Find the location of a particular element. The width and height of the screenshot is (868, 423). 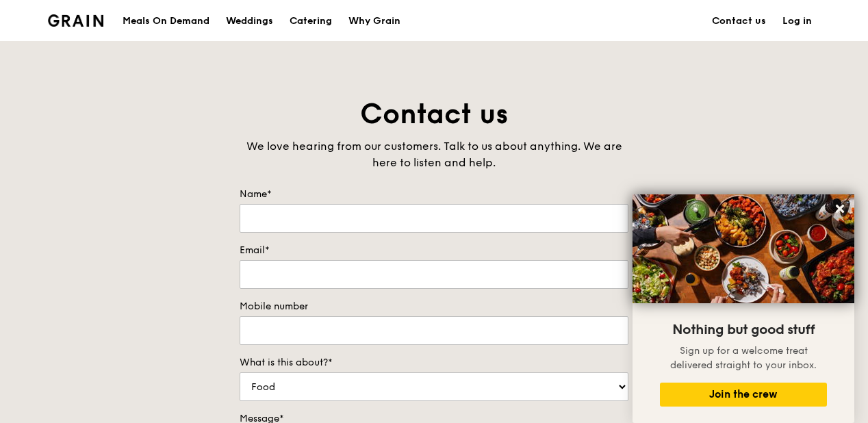

div: Catering is located at coordinates (311, 21).